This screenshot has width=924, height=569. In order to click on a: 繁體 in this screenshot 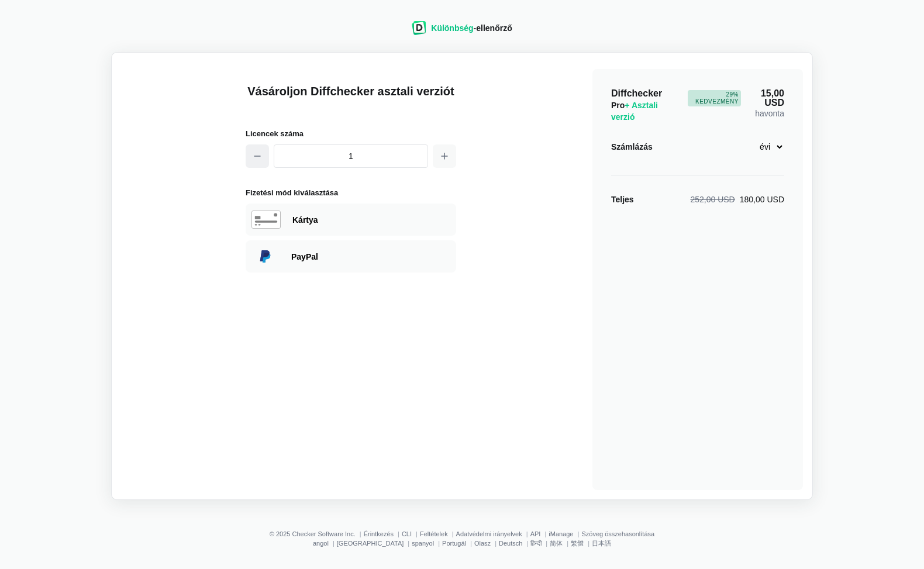, I will do `click(577, 543)`.